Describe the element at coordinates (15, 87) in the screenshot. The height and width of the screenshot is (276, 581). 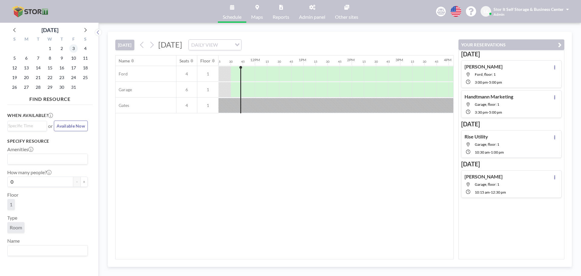
I see `span: Sunday, October 26, 2025` at that location.